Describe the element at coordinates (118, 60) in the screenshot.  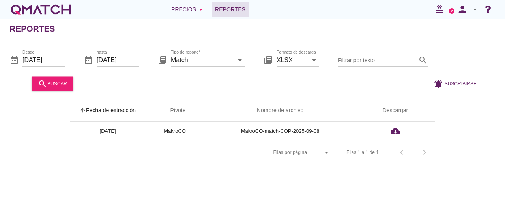
I see `input: hasta` at that location.